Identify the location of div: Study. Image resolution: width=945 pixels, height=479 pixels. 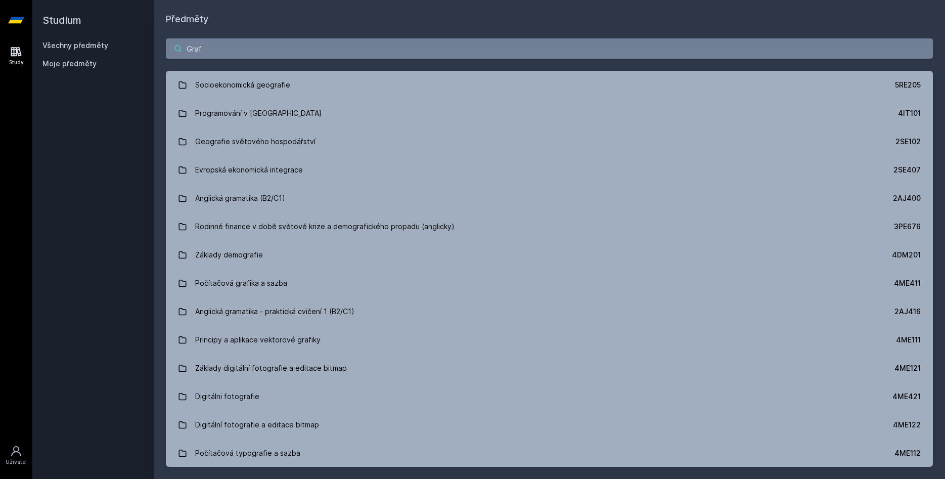
(16, 62).